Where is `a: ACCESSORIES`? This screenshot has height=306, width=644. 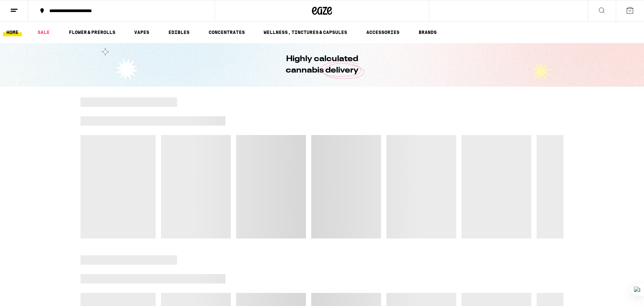 a: ACCESSORIES is located at coordinates (383, 33).